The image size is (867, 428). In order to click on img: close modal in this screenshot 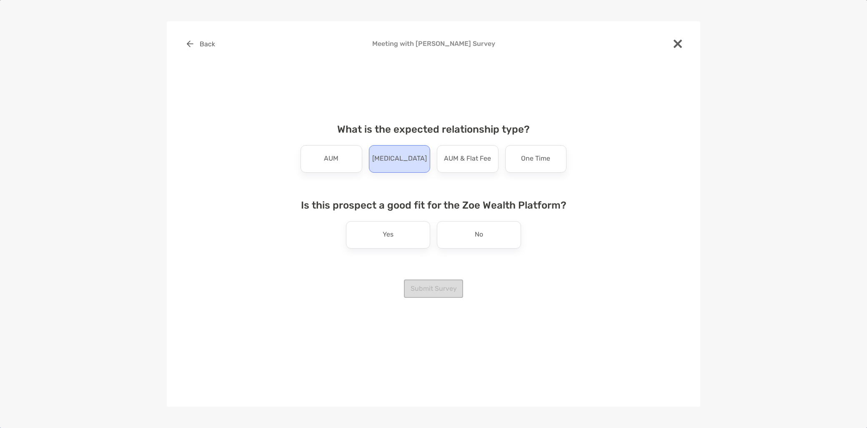, I will do `click(678, 44)`.